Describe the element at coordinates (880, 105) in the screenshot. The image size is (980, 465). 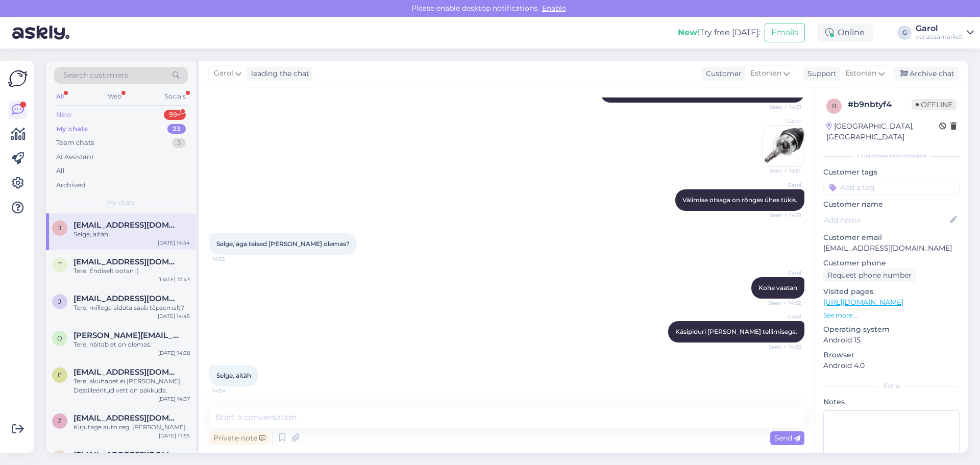
I see `div: # b9nbtyf4` at that location.